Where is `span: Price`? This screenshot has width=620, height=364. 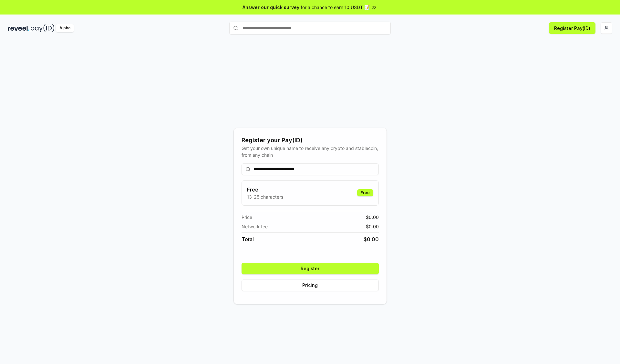
span: Price is located at coordinates (247, 217).